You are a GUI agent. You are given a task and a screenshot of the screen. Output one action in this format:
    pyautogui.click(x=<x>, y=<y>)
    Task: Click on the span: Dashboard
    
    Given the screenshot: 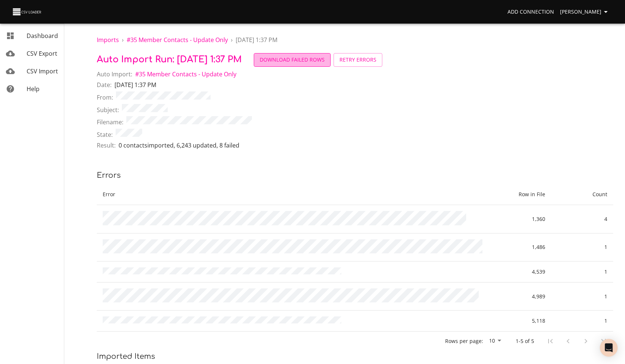 What is the action you would take?
    pyautogui.click(x=42, y=36)
    